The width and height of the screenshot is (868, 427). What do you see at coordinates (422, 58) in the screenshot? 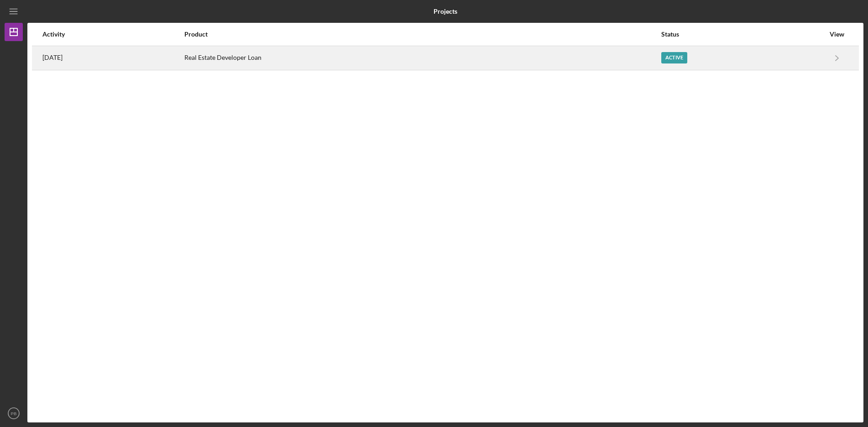
I see `div: Real Estate Developer Loan` at bounding box center [422, 58].